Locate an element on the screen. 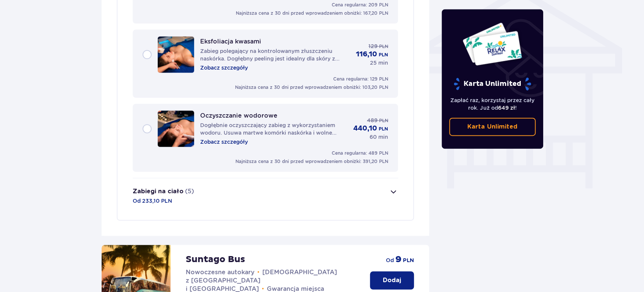  p: Cena regularna: 209 PLN is located at coordinates (359, 5).